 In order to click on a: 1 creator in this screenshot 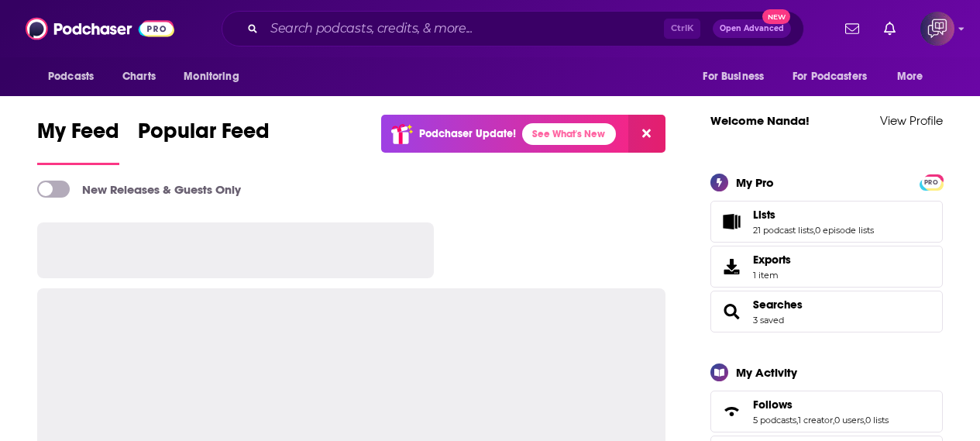, I will do `click(815, 419)`.